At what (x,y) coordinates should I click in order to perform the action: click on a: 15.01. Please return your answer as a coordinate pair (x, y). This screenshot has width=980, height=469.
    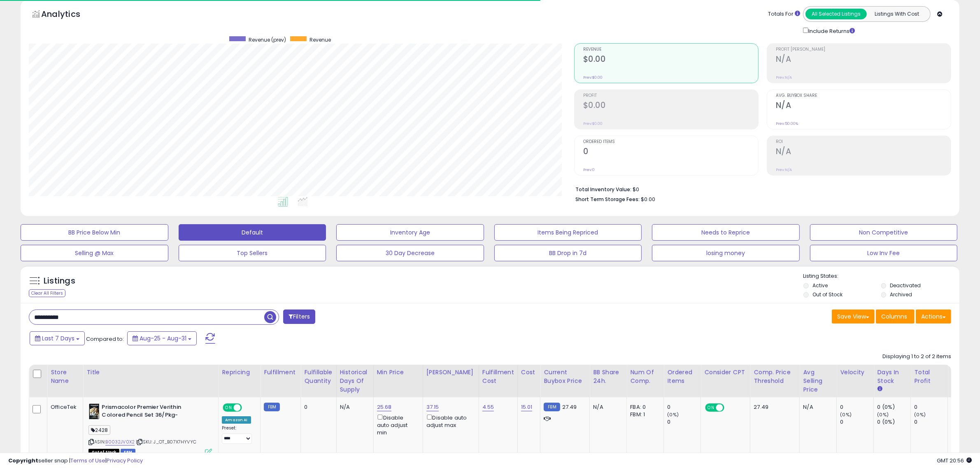
    Looking at the image, I should click on (526, 407).